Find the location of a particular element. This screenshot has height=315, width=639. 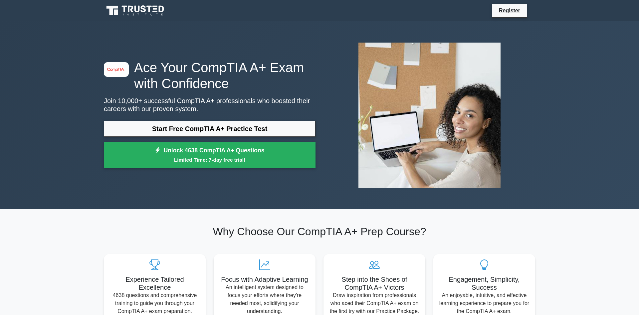

h5: Experience Tailored Excellence is located at coordinates (155, 284).